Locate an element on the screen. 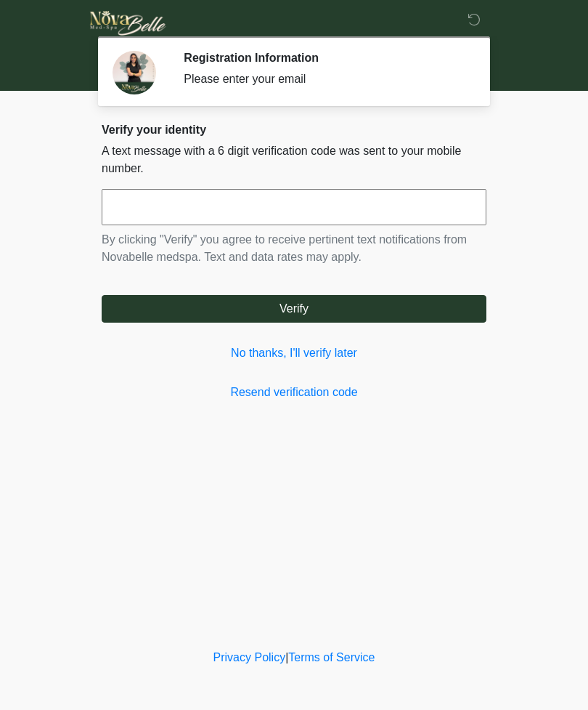 The height and width of the screenshot is (710, 588). p: A text message with a 6 digit verification code was sent to your mobile number. is located at coordinates (294, 160).